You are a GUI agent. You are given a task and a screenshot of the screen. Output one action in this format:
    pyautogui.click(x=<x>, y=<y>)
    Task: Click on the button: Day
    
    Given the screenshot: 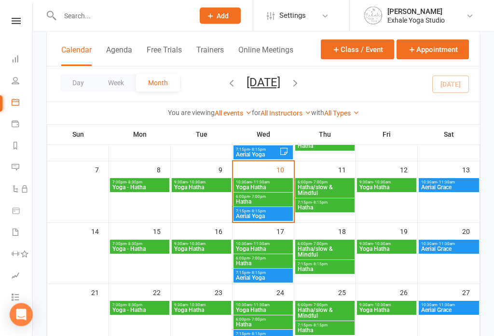 What is the action you would take?
    pyautogui.click(x=78, y=83)
    